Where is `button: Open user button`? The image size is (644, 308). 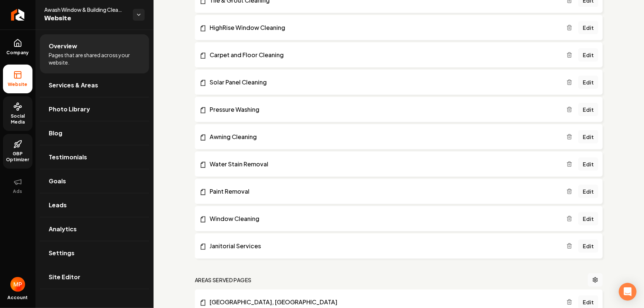 button: Open user button is located at coordinates (18, 284).